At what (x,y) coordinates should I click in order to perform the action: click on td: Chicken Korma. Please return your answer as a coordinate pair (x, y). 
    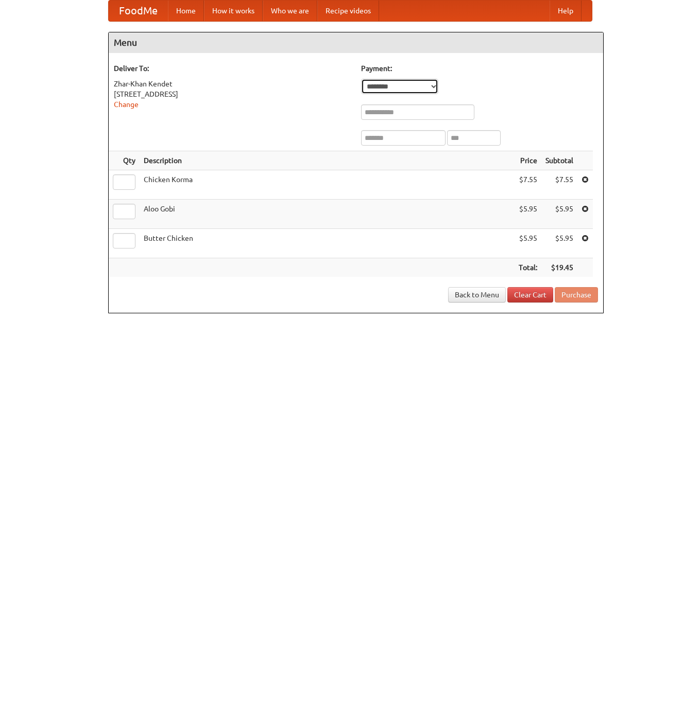
    Looking at the image, I should click on (326, 184).